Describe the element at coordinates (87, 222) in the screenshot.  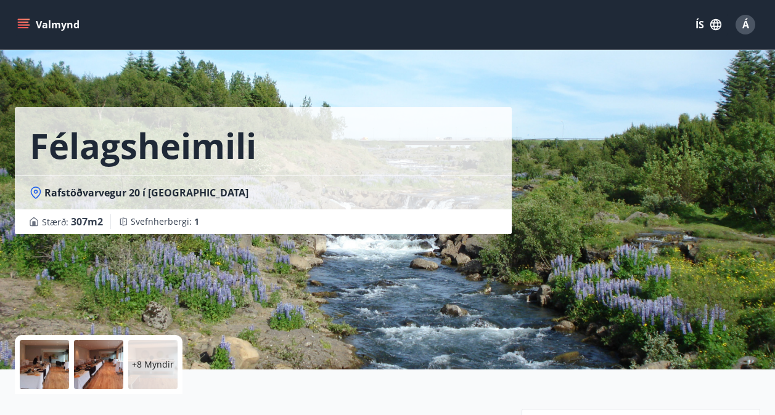
I see `span: 307 m2` at that location.